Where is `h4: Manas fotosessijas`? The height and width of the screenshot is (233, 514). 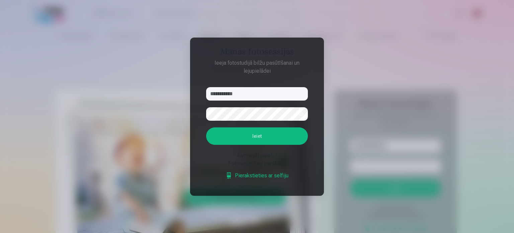 h4: Manas fotosessijas is located at coordinates (257, 53).